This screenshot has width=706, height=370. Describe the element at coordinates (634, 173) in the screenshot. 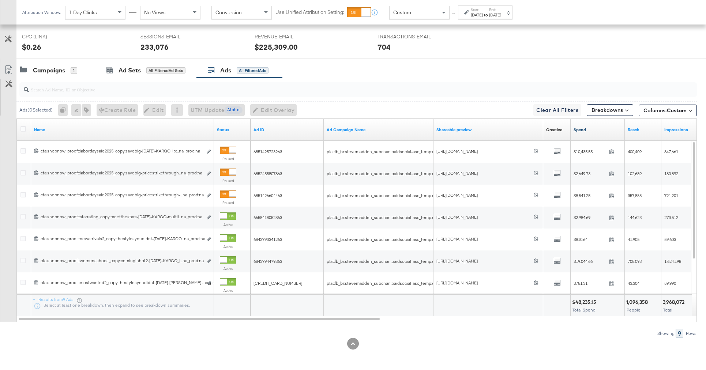

I see `span: 102,689` at that location.